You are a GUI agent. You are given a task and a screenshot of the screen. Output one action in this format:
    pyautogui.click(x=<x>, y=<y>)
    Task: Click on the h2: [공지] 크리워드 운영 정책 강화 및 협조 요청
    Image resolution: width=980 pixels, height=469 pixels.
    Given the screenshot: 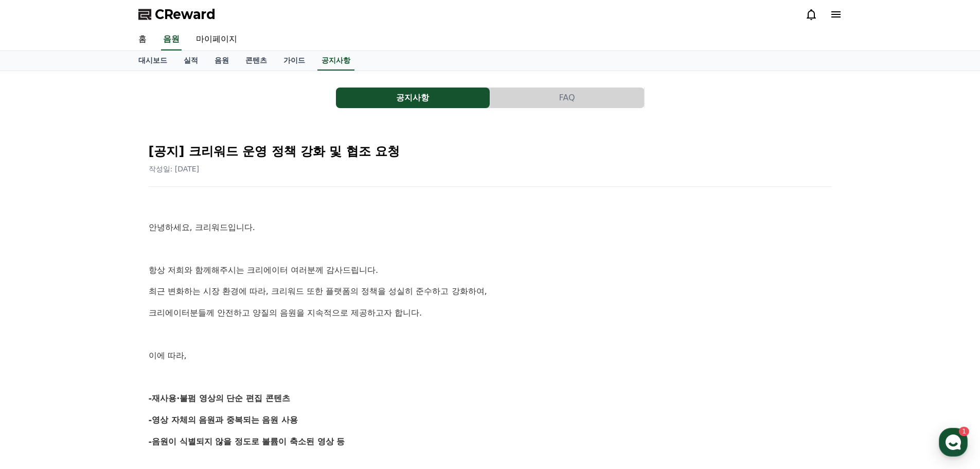 What is the action you would take?
    pyautogui.click(x=490, y=151)
    